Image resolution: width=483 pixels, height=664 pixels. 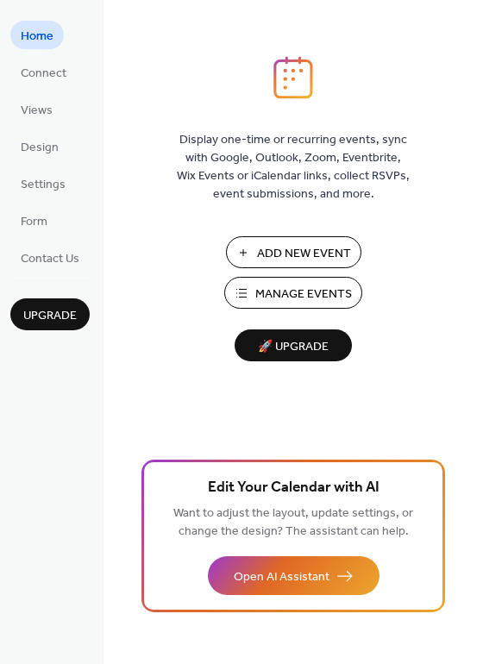 I want to click on span: Settings, so click(x=43, y=184).